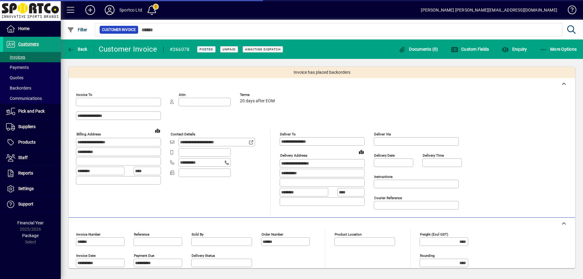 Image resolution: width=583 pixels, height=279 pixels. Describe the element at coordinates (141, 234) in the screenshot. I see `mat-label: Reference` at that location.